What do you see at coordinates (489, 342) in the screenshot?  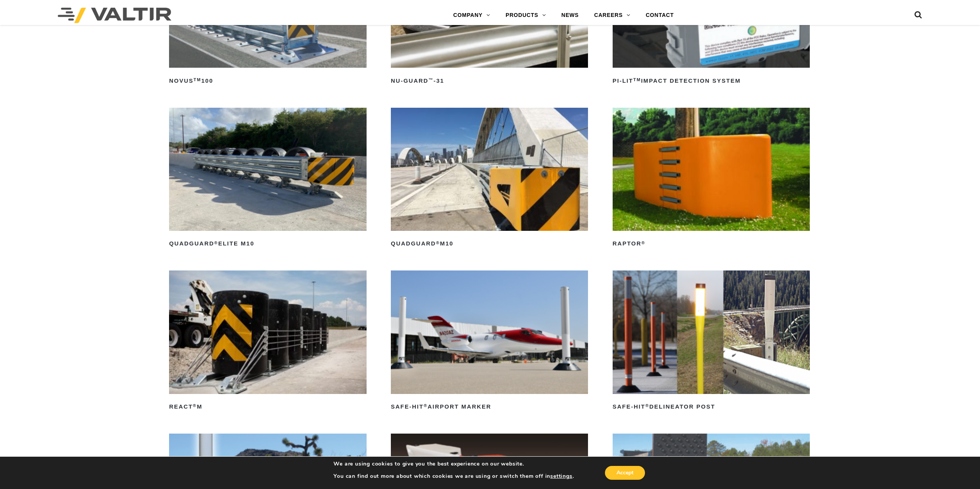 I see `a: Safe-Hit®Airport Marker` at bounding box center [489, 342].